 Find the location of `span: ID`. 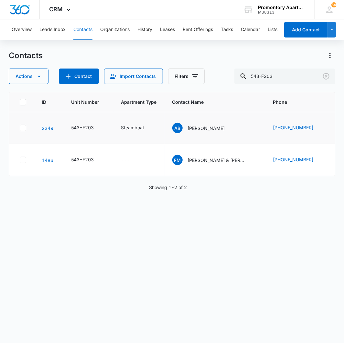

span: ID is located at coordinates (44, 102).